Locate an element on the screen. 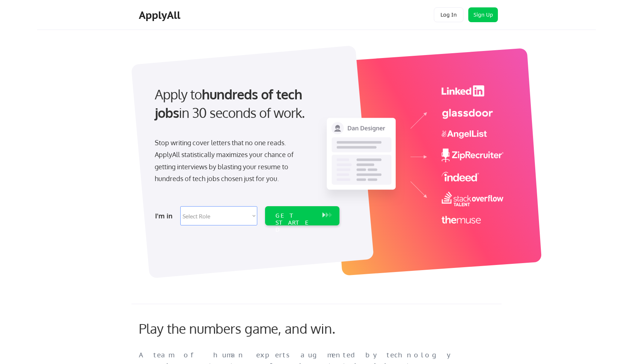 The image size is (633, 364). div: GET STARTED is located at coordinates (295, 223).